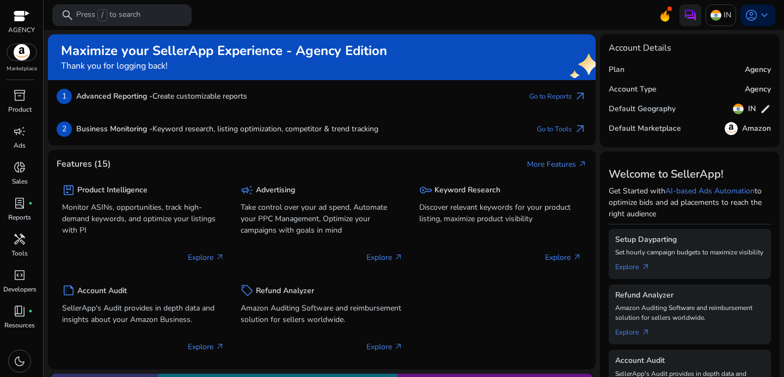  I want to click on p: Take control over your ad spend, Automate your PPC Management, Optimize your campaigns with goals..., so click(322, 218).